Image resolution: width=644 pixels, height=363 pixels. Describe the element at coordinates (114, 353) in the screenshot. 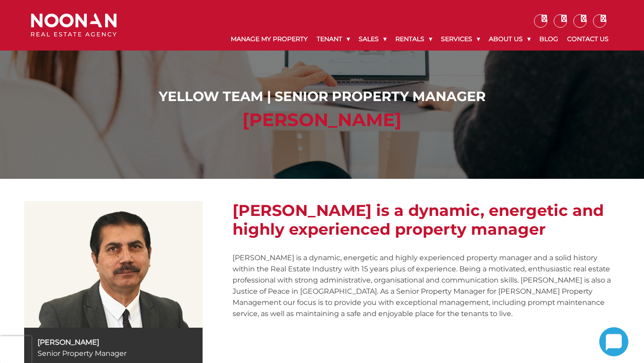

I see `p: Senior Property Manager` at that location.